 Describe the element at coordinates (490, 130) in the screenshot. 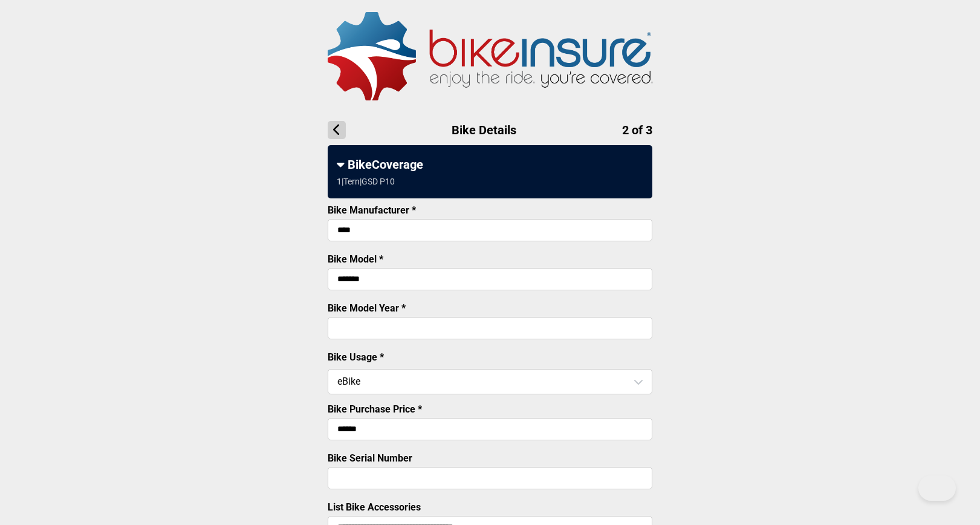

I see `h1: Bike Details` at that location.